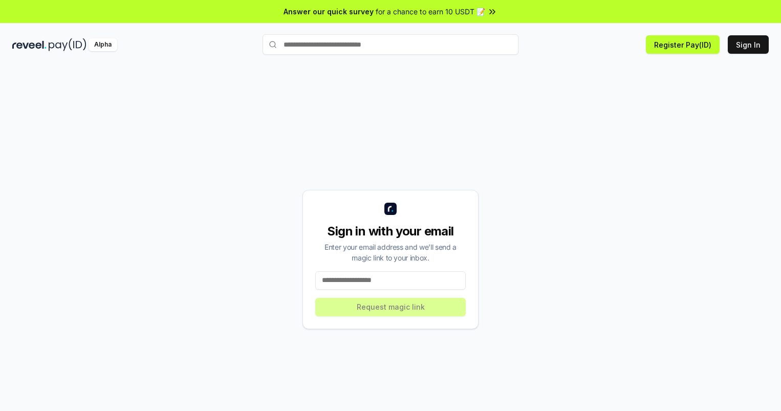 Image resolution: width=781 pixels, height=411 pixels. What do you see at coordinates (430, 11) in the screenshot?
I see `span: for a chance to earn 10 USDT 📝` at bounding box center [430, 11].